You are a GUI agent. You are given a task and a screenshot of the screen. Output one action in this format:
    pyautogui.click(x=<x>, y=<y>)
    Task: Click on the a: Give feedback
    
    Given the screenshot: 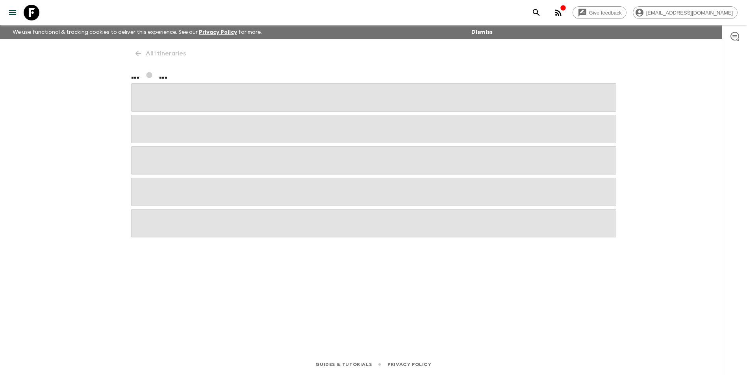 What is the action you would take?
    pyautogui.click(x=599, y=13)
    